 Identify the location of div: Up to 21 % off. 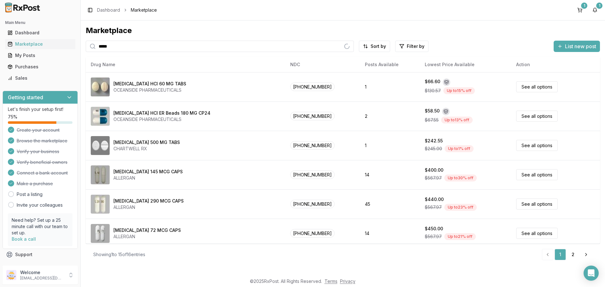
(460, 236).